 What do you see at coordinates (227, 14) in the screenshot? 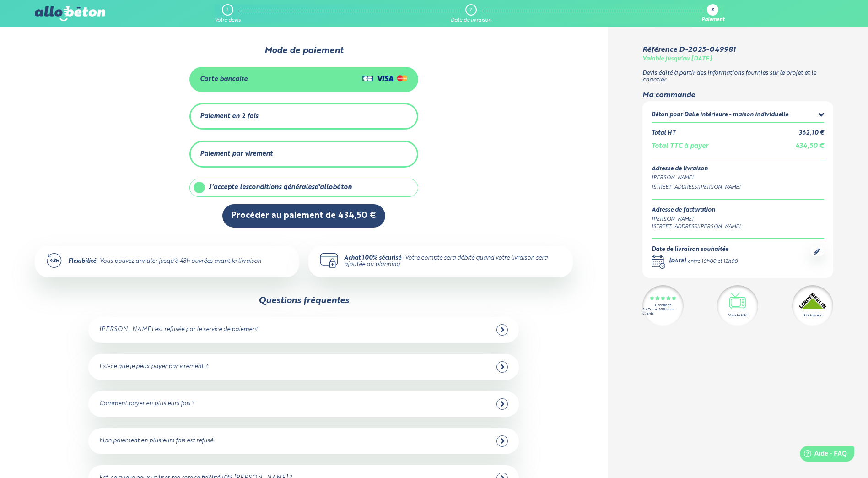
I see `a: 1 Votre devis` at bounding box center [227, 14].